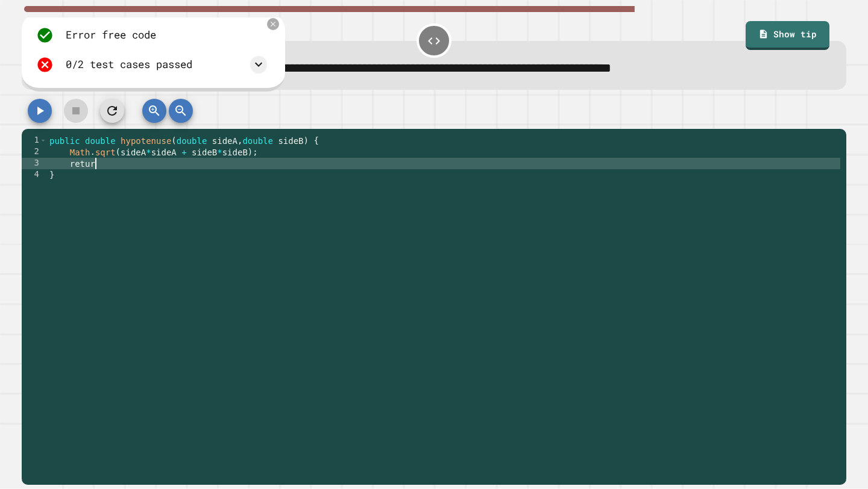 The height and width of the screenshot is (489, 868). Describe the element at coordinates (788, 35) in the screenshot. I see `a: Show tip` at that location.